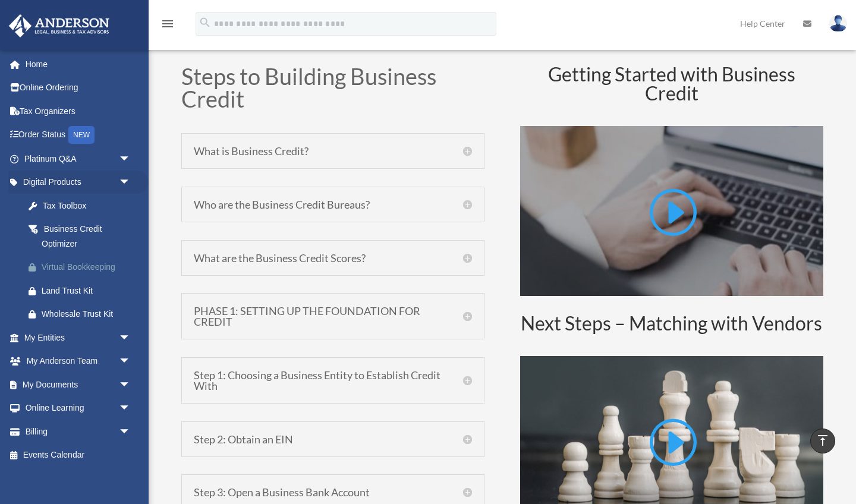 The image size is (856, 504). I want to click on a: My Anderson Teamarrow_drop_down, so click(79, 361).